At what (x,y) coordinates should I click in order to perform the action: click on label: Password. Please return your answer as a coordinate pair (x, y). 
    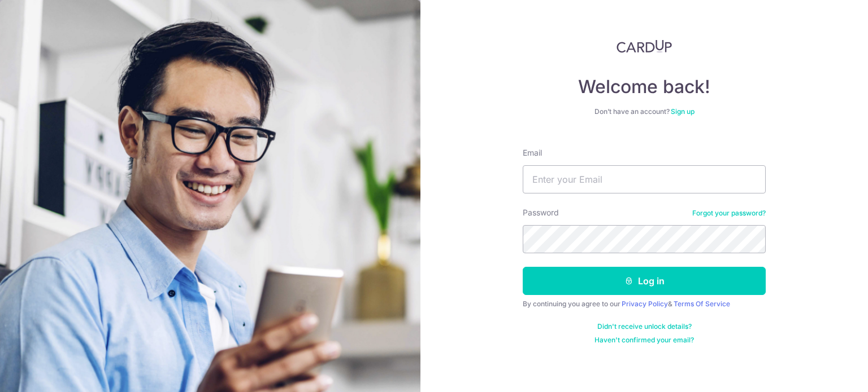
    Looking at the image, I should click on (541, 212).